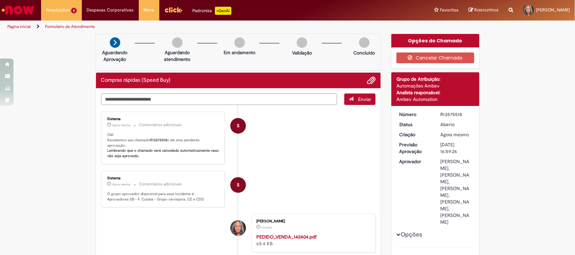 The image size is (575, 255). What do you see at coordinates (302, 53) in the screenshot?
I see `p: Validação` at bounding box center [302, 53].